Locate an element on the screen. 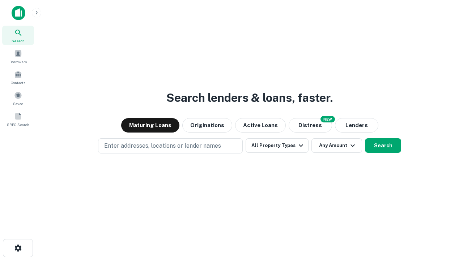 This screenshot has width=463, height=260. button: Enter addresses, locations or lender names is located at coordinates (170, 146).